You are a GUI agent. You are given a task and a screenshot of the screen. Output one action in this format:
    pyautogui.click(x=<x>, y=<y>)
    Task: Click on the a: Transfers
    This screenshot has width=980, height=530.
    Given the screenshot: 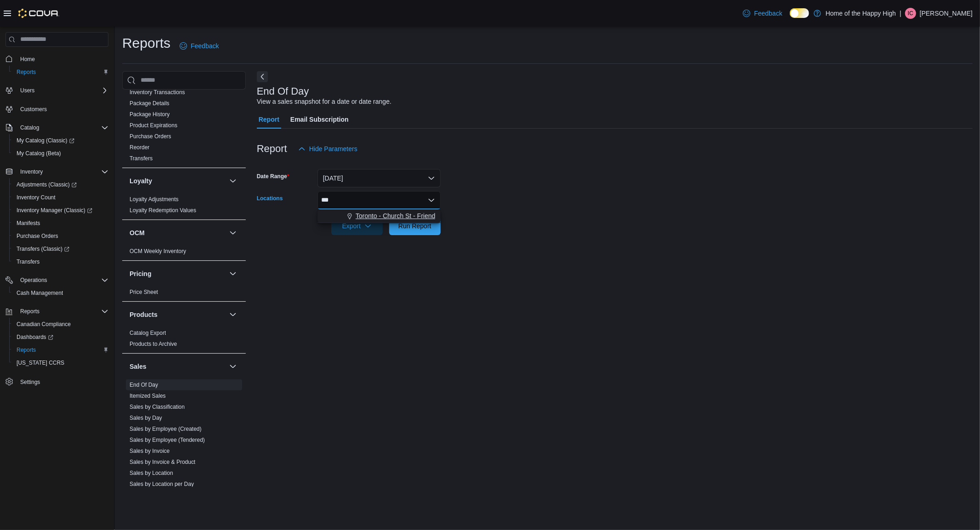 What is the action you would take?
    pyautogui.click(x=28, y=262)
    